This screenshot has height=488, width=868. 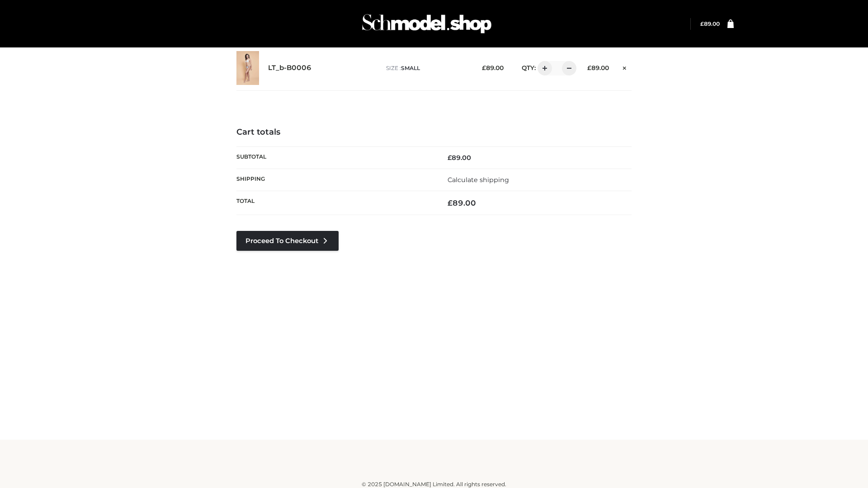 I want to click on th: Total, so click(x=335, y=203).